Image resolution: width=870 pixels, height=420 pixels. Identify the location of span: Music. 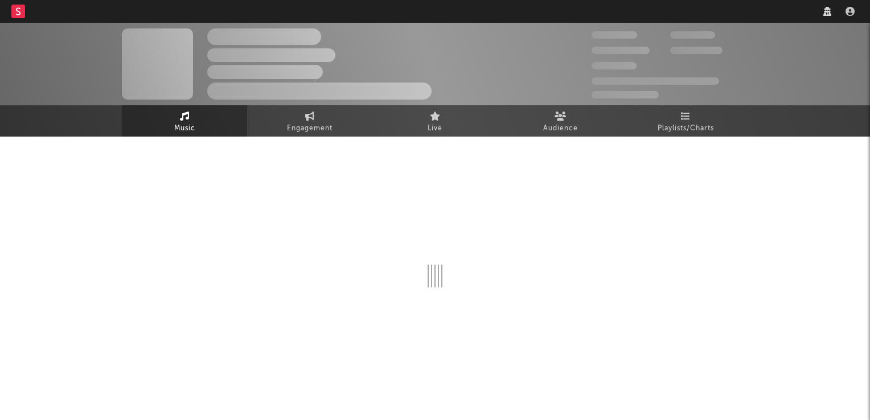
(185, 129).